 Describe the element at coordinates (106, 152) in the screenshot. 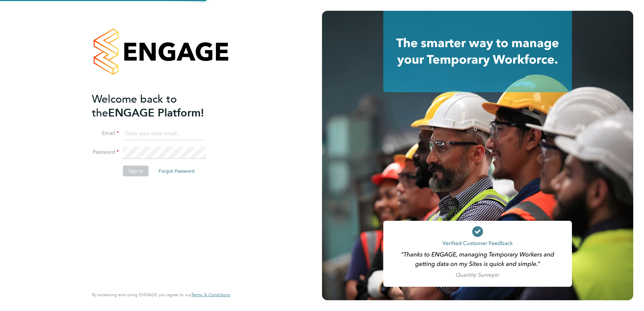

I see `label: Password` at that location.